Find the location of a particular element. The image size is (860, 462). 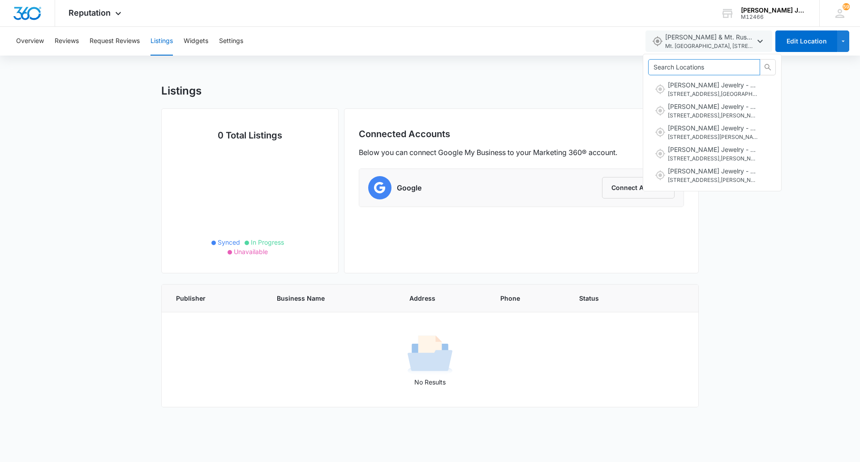

h1: Listings is located at coordinates (181, 91).